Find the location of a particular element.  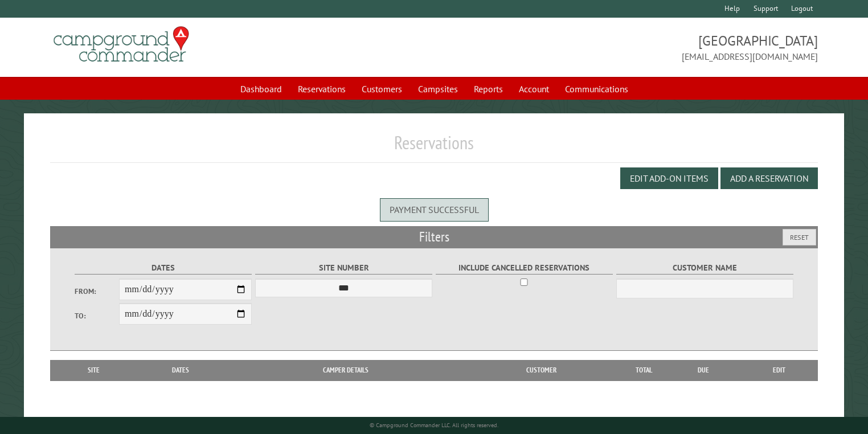

label: Include Cancelled Reservations is located at coordinates (524, 268).